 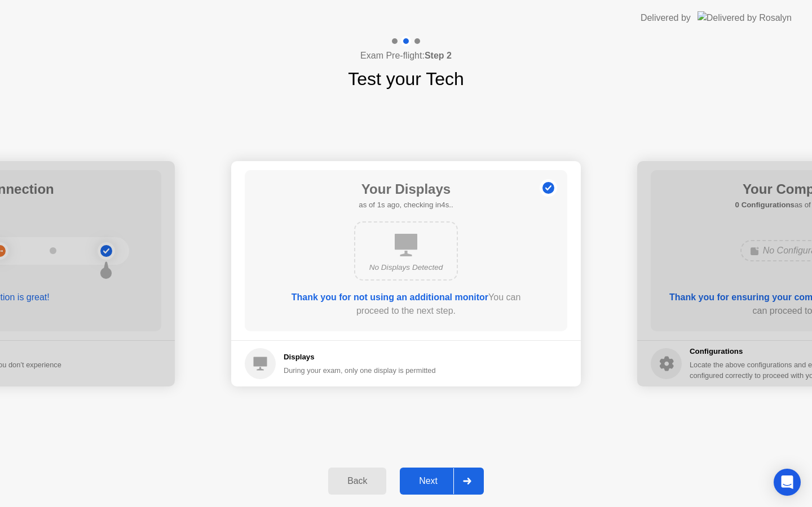 I want to click on h1: Your Displays, so click(x=406, y=190).